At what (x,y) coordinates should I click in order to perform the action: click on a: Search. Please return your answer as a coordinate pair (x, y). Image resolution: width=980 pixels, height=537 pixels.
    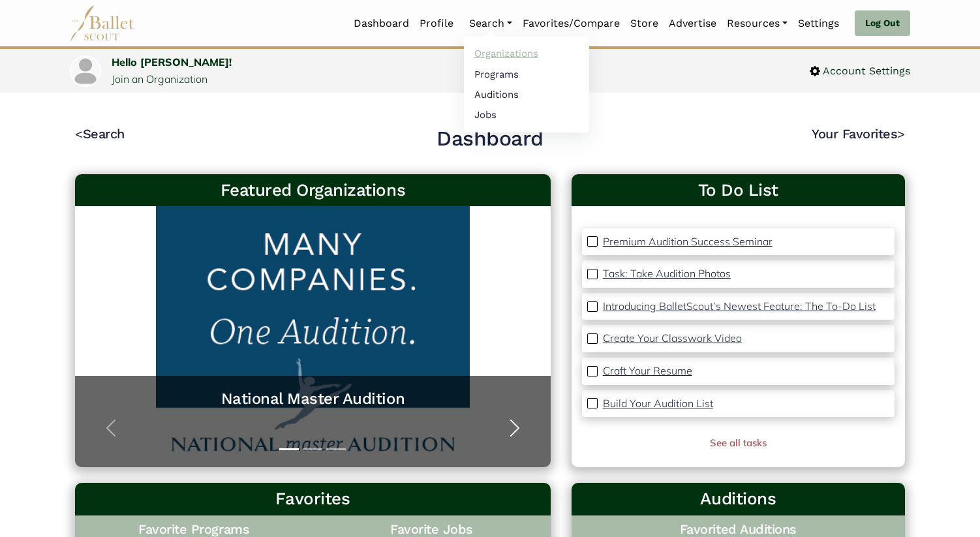
    Looking at the image, I should click on (491, 24).